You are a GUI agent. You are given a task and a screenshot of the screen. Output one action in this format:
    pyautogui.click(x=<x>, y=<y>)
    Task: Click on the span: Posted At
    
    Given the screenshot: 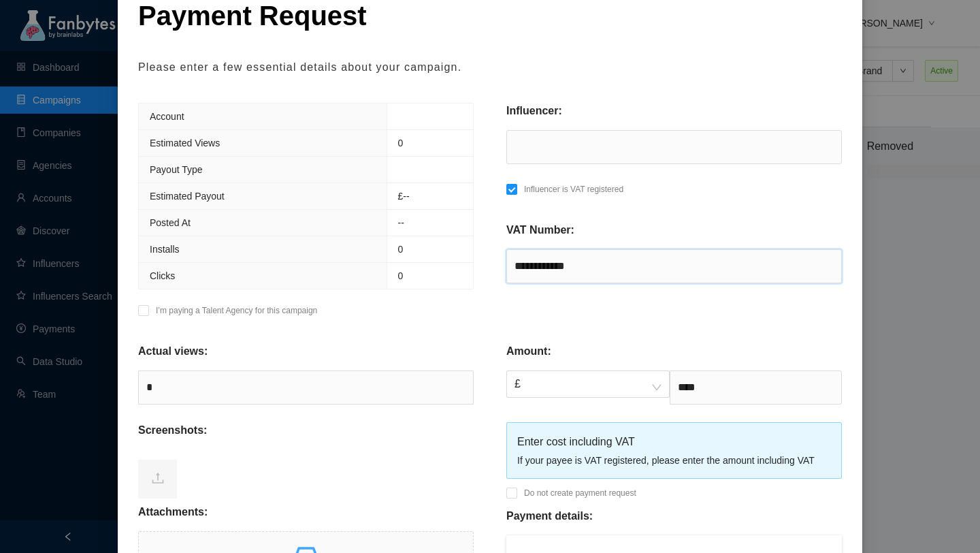 What is the action you would take?
    pyautogui.click(x=170, y=223)
    